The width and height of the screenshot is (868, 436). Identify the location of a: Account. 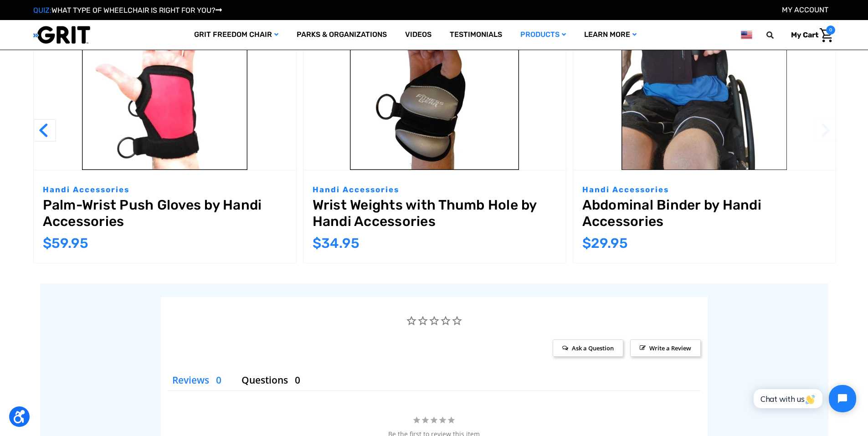
(805, 9).